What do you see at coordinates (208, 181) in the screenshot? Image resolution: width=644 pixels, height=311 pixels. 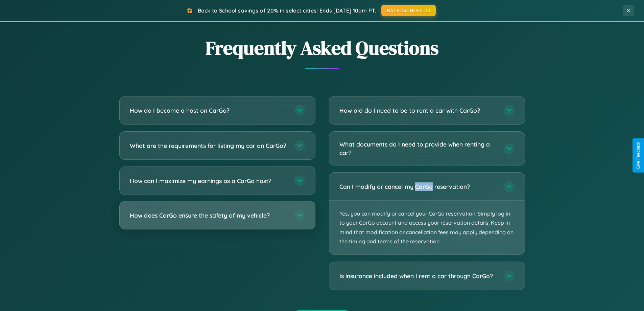 I see `h3: How can I maximize my earnings as a CarGo host?` at bounding box center [208, 181].